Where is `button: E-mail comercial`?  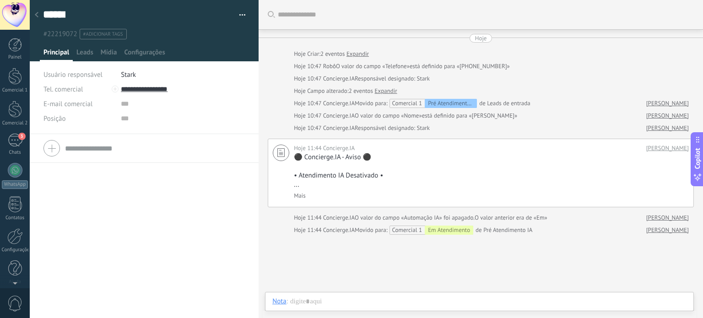
button: E-mail comercial is located at coordinates (68, 104).